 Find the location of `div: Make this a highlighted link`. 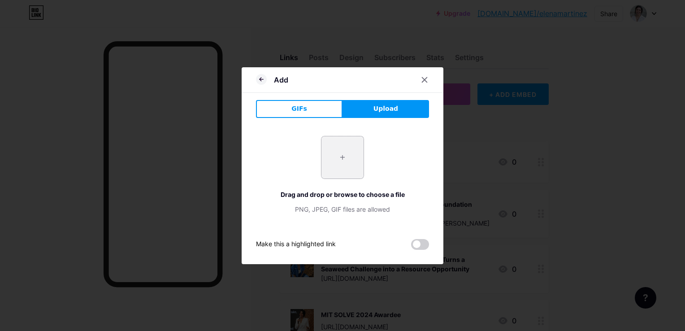

div: Make this a highlighted link is located at coordinates (296, 244).